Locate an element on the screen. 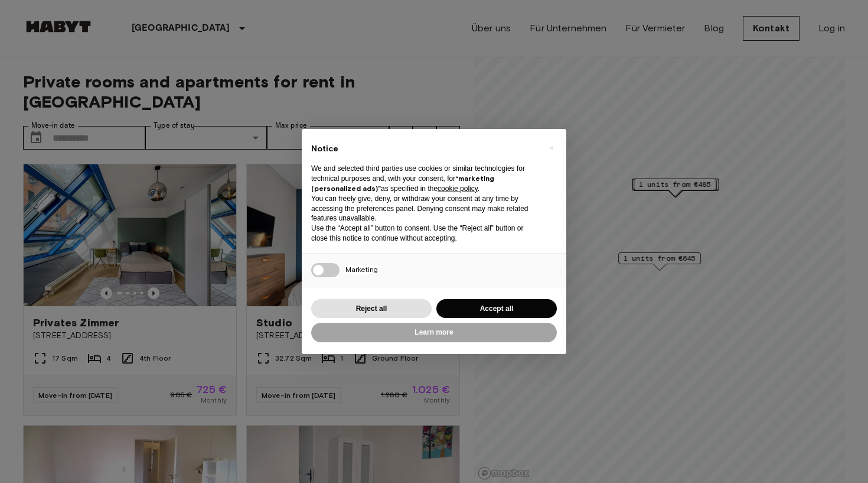 This screenshot has height=483, width=868. h2: Notice is located at coordinates (425, 149).